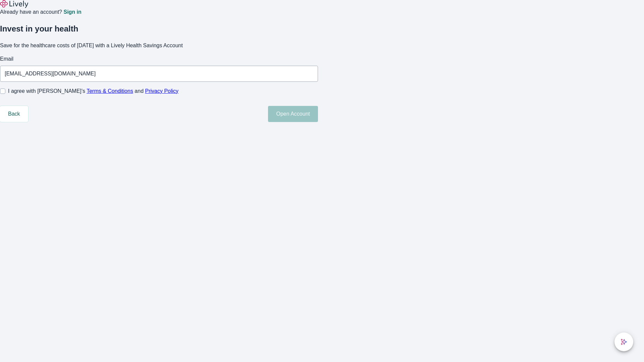  I want to click on a: Terms & Conditions, so click(110, 91).